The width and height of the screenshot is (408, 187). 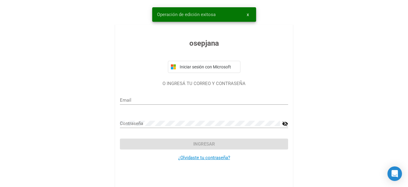 What do you see at coordinates (208, 67) in the screenshot?
I see `span: Iniciar sesión con Microsoft` at bounding box center [208, 67].